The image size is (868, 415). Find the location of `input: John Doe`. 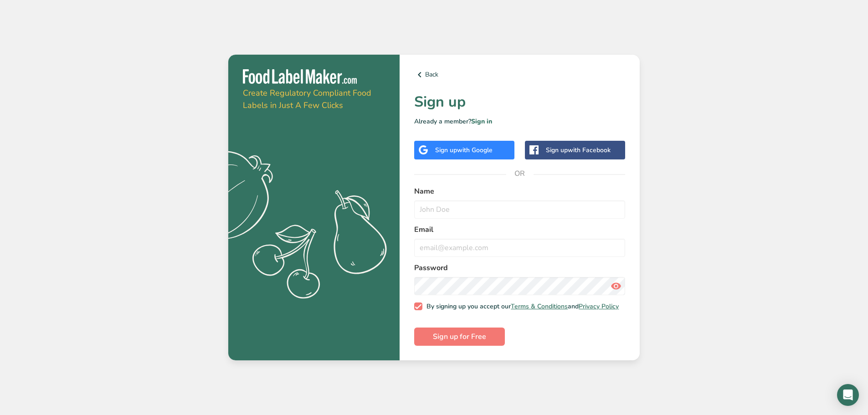

input: John Doe is located at coordinates (519, 210).